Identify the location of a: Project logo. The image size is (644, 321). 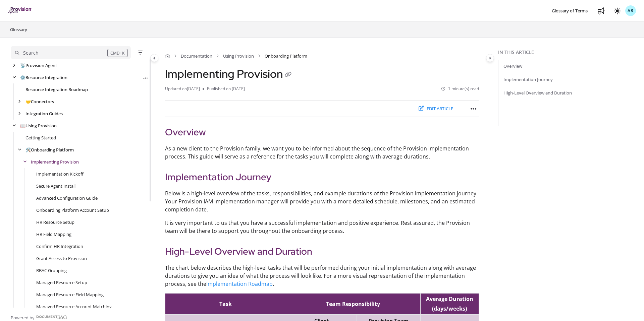
(20, 11).